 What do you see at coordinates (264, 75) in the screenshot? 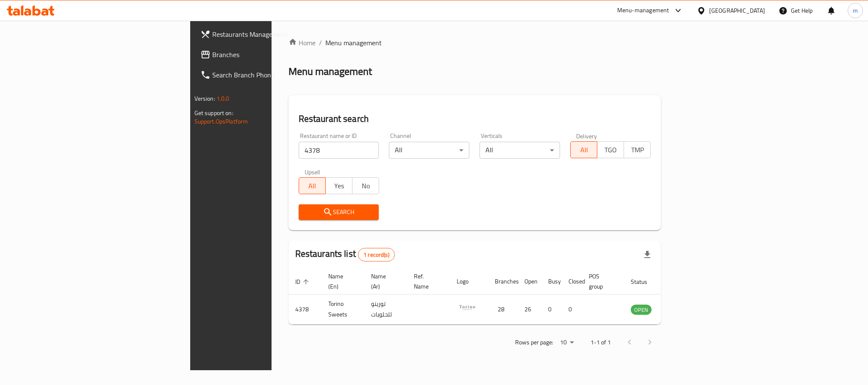
I see `a: Search Branch Phone` at bounding box center [264, 75].